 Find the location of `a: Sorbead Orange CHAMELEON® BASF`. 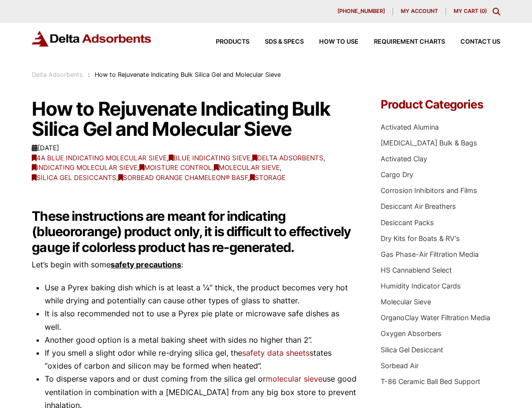

a: Sorbead Orange CHAMELEON® BASF is located at coordinates (183, 178).